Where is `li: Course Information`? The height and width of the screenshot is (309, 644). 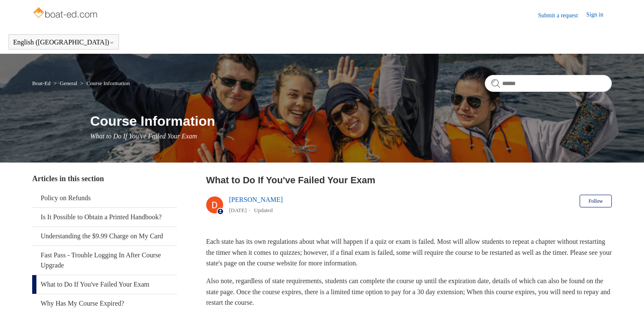
li: Course Information is located at coordinates (104, 83).